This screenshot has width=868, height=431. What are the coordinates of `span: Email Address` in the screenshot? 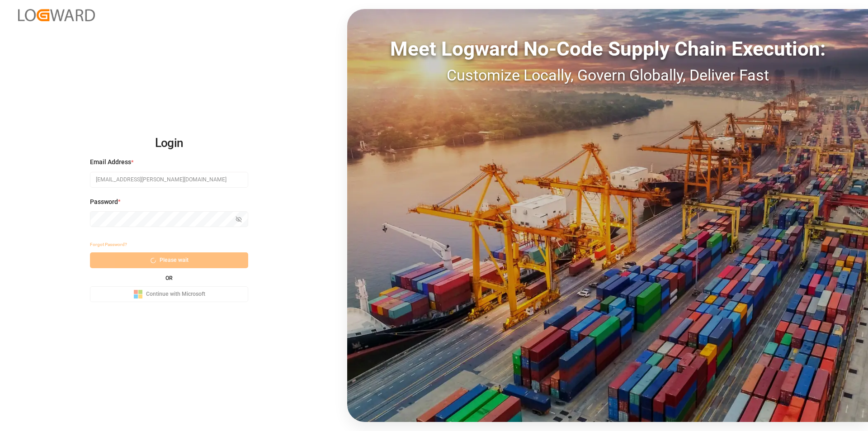 It's located at (110, 162).